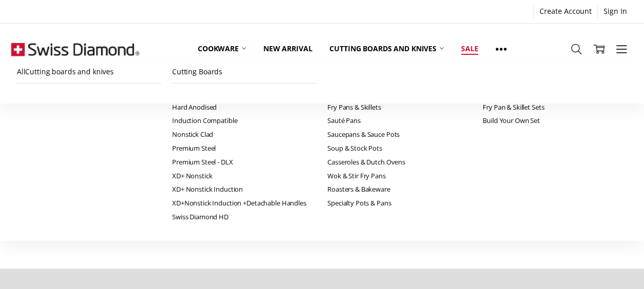 The image size is (644, 289). I want to click on a: Show All, so click(500, 48).